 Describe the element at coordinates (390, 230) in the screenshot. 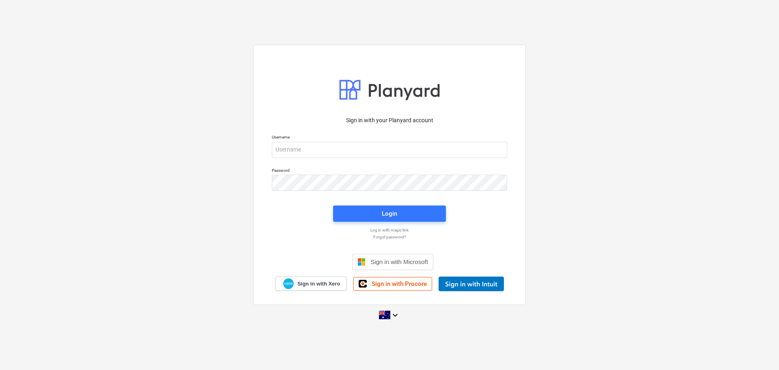

I see `a: Log in with magic link` at that location.